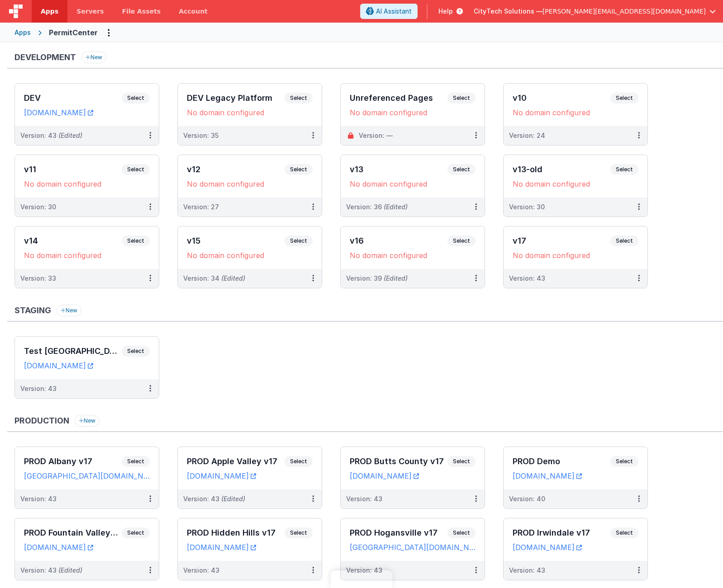 This screenshot has height=588, width=723. I want to click on button: Options, so click(109, 33).